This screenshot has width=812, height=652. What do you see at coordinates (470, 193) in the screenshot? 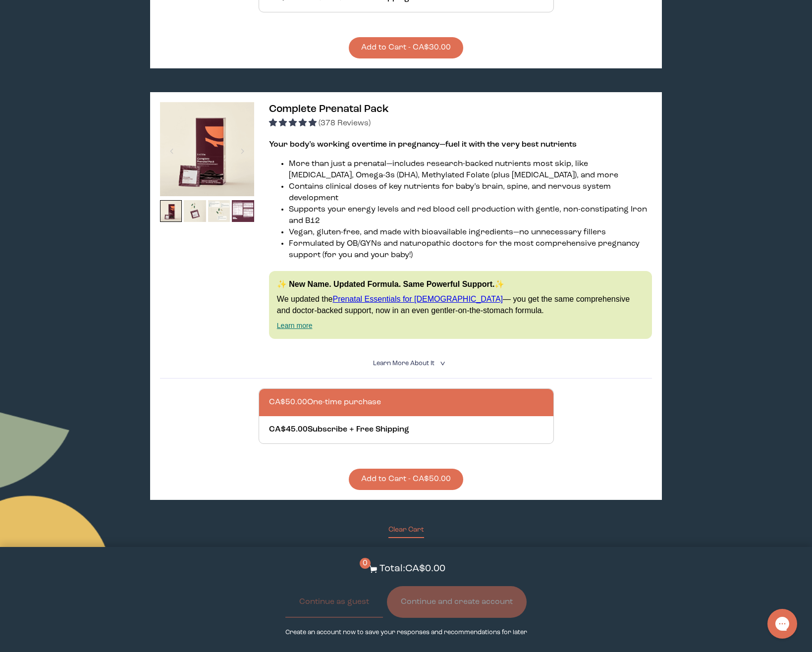
I see `li: Contains clinical doses of key nutrients for baby’s brain, spine, and nervous system development` at bounding box center [470, 193].